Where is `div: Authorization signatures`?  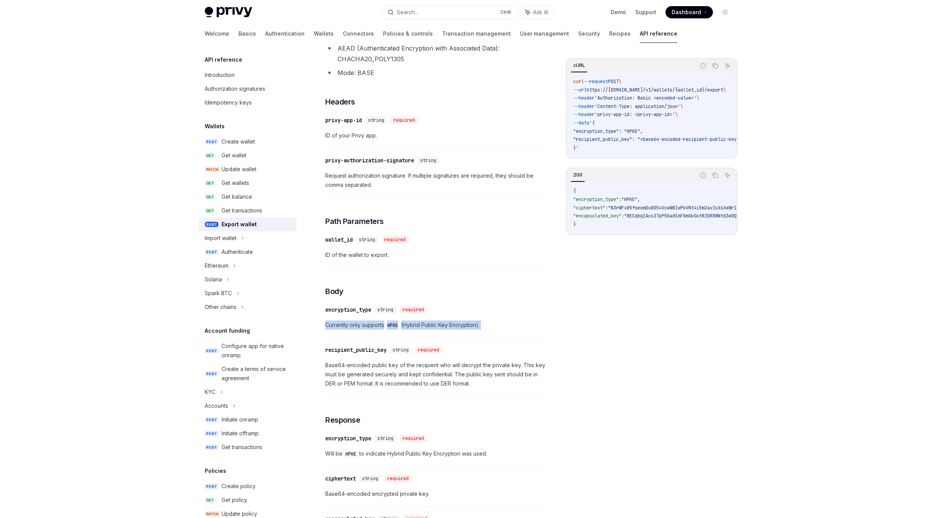 div: Authorization signatures is located at coordinates (235, 89).